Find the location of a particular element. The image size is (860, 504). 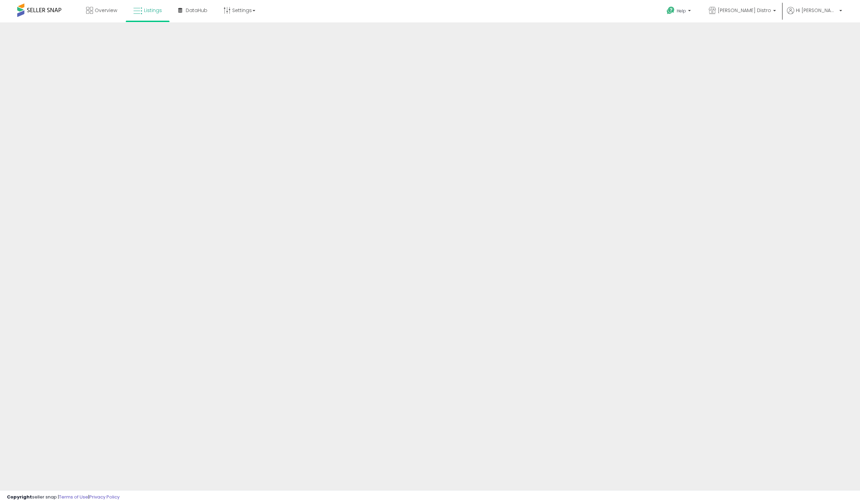

span: Listings is located at coordinates (153, 10).